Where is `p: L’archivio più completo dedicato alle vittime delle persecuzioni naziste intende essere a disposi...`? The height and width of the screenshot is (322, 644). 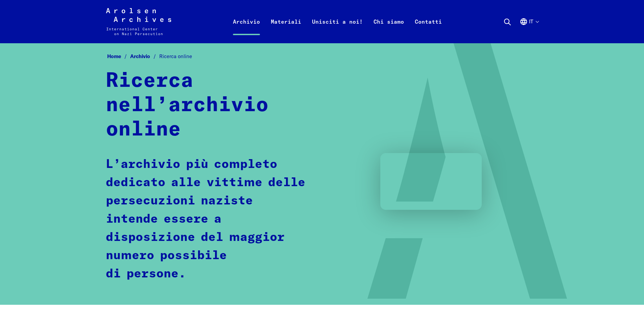 p: L’archivio più completo dedicato alle vittime delle persecuzioni naziste intende essere a disposi... is located at coordinates (208, 219).